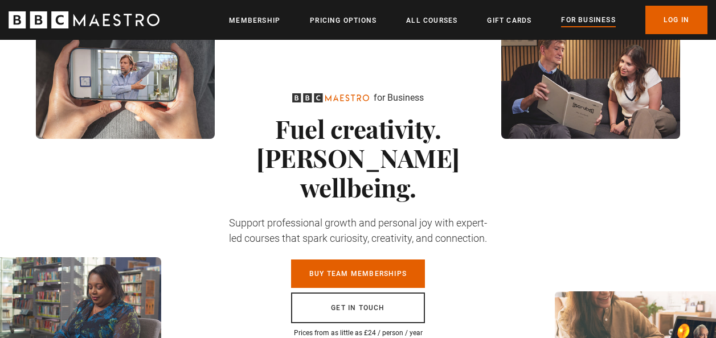 Image resolution: width=716 pixels, height=338 pixels. Describe the element at coordinates (399, 98) in the screenshot. I see `p: for Business` at that location.